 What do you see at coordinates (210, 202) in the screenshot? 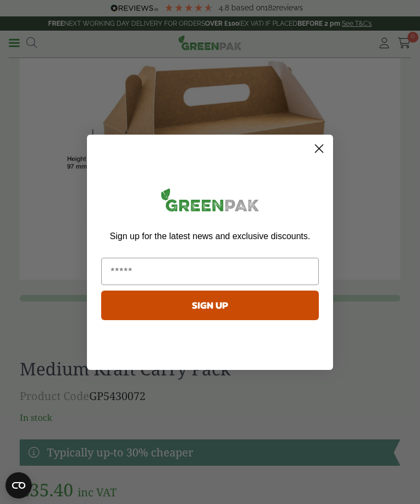
I see `img: greenpak_logo` at bounding box center [210, 202].